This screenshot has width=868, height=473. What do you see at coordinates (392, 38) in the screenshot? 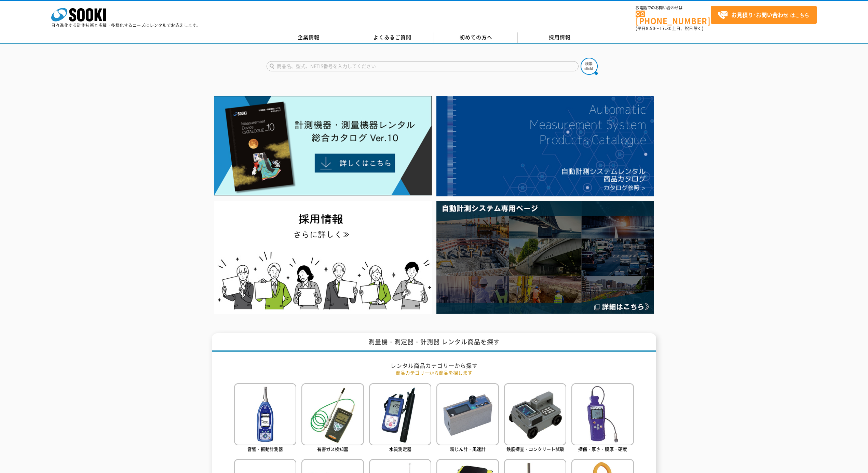
I see `a: よくあるご質問` at bounding box center [392, 38].